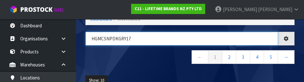 This screenshot has height=82, width=304. Describe the element at coordinates (168, 9) in the screenshot. I see `a: C11 - LIFETIME BRANDS NZ PTY LTD` at that location.